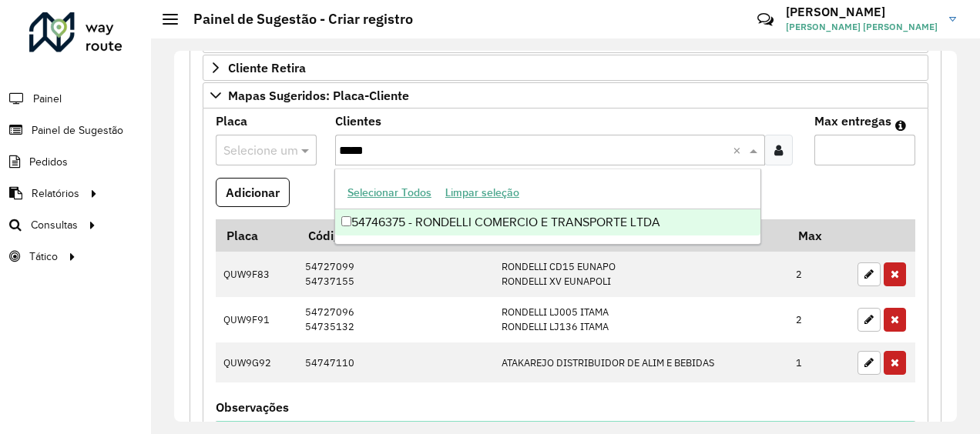  What do you see at coordinates (295, 19) in the screenshot?
I see `h2: Painel de Sugestão - Criar registro` at bounding box center [295, 19].